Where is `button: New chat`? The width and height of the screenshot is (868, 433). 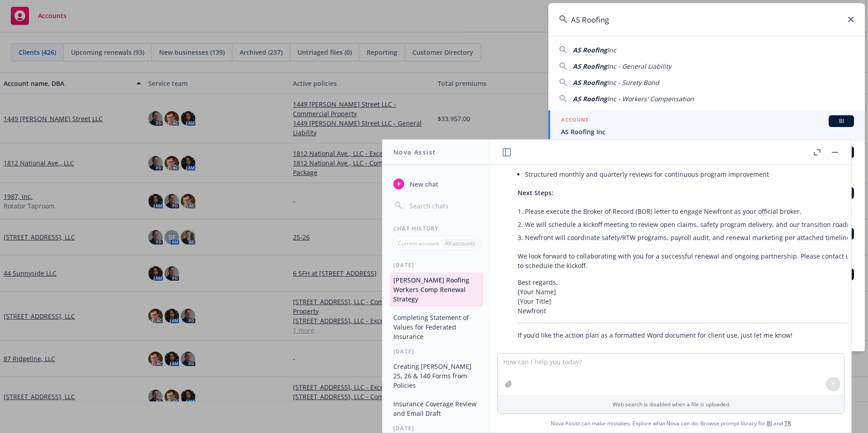 button: New chat is located at coordinates (436, 184).